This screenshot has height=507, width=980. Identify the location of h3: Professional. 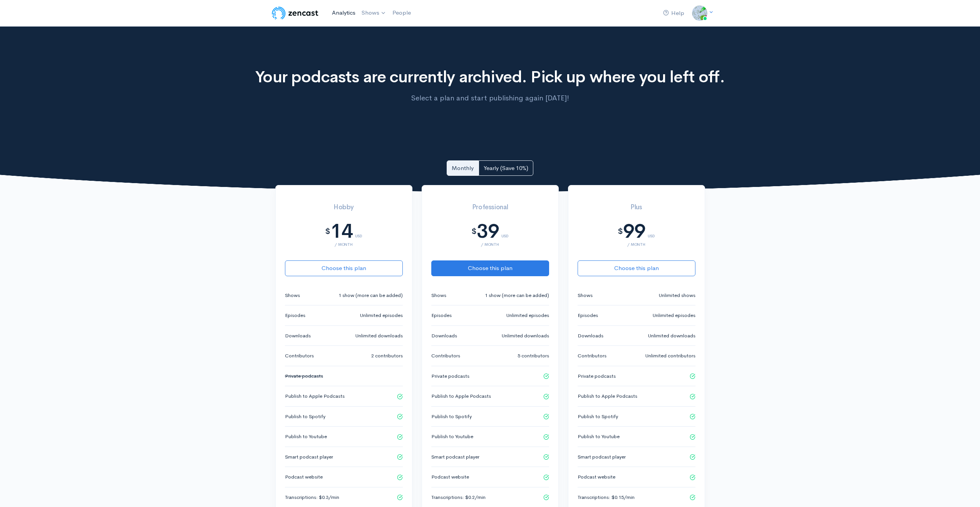
(490, 207).